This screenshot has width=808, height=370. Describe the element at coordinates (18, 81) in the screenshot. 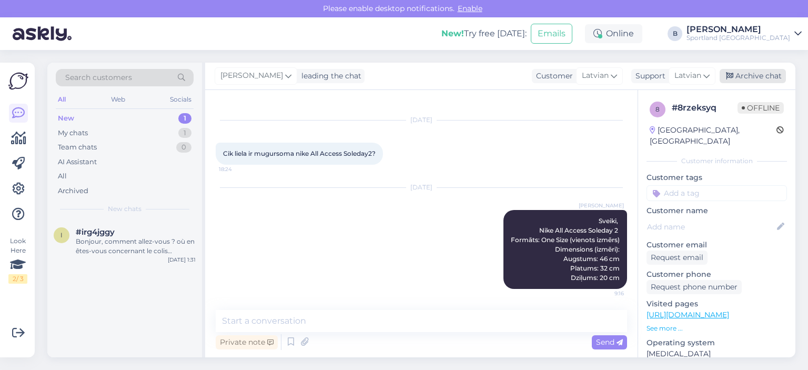

I see `img: Askly Logo` at that location.